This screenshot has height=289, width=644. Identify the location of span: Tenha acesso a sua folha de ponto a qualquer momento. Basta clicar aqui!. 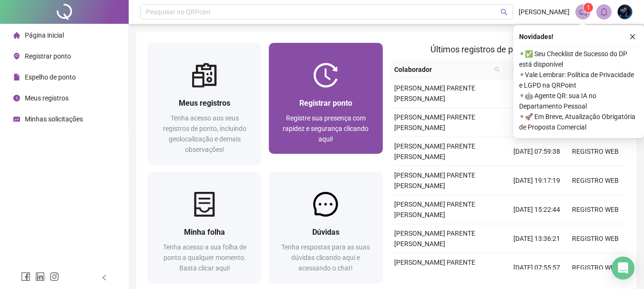
(204, 258).